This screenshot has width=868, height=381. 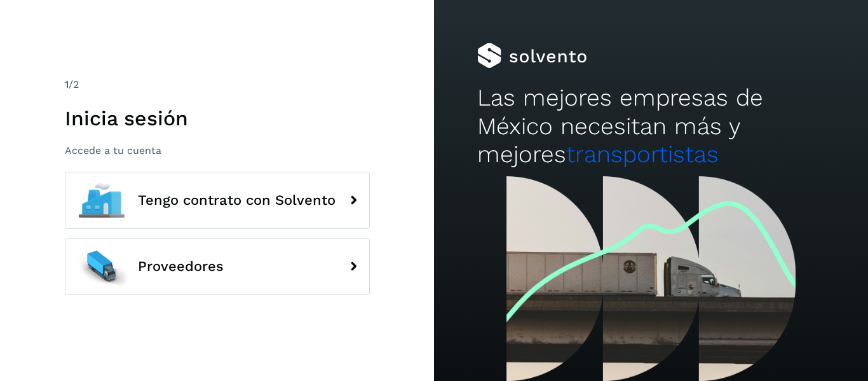 I want to click on span: Tengo contrato con Solvento, so click(x=236, y=200).